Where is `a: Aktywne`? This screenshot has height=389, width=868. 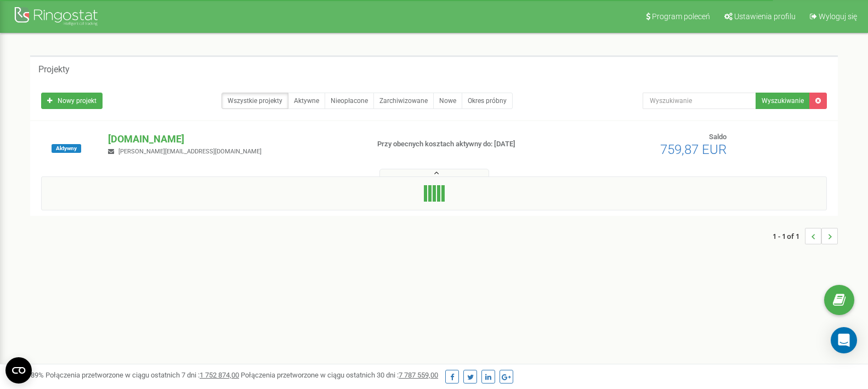
a: Aktywne is located at coordinates (307, 101).